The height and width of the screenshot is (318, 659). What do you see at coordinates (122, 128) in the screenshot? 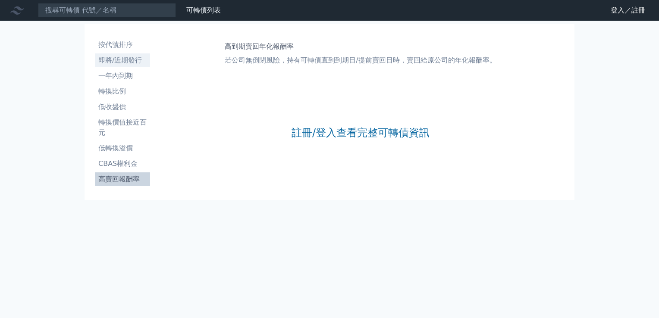
I see `a: 轉換價值接近百元` at bounding box center [122, 128].